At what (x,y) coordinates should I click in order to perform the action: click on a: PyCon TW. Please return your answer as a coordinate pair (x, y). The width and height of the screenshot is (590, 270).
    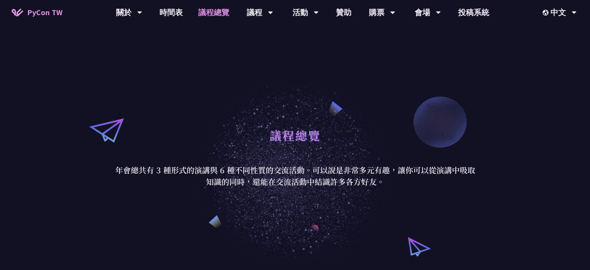
    Looking at the image, I should click on (37, 12).